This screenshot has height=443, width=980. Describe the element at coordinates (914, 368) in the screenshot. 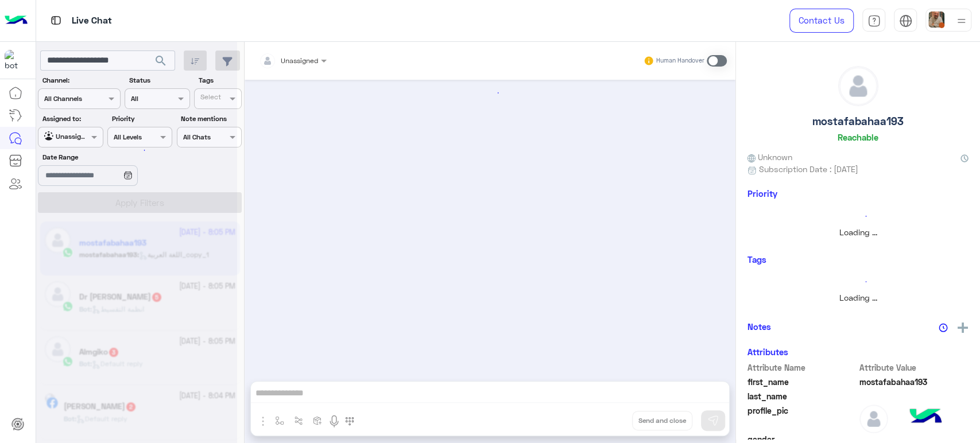

I see `span: Attribute Value` at that location.